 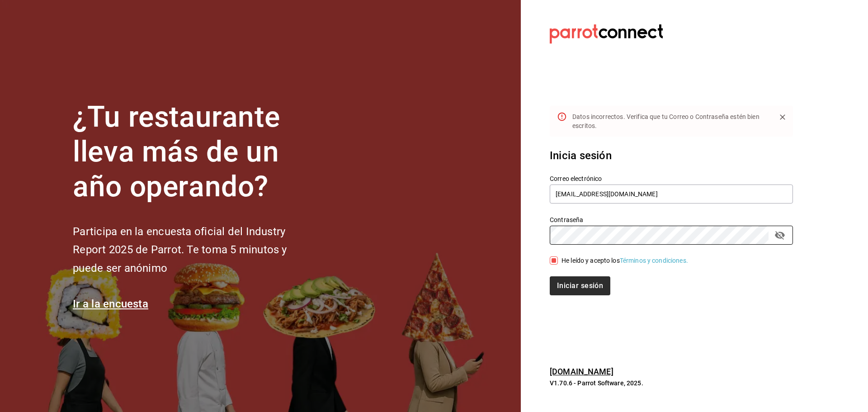 I want to click on h2: Participa en la encuesta oficial del Industry Report 2025 de Parrot. Te toma 5 minutos y puede se..., so click(x=195, y=250).